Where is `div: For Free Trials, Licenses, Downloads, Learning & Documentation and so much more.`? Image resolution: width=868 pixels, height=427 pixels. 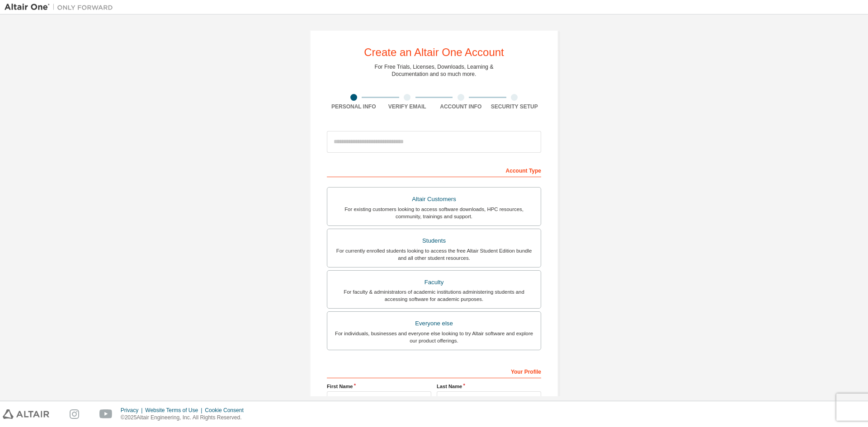 div: For Free Trials, Licenses, Downloads, Learning & Documentation and so much more. is located at coordinates (434, 71).